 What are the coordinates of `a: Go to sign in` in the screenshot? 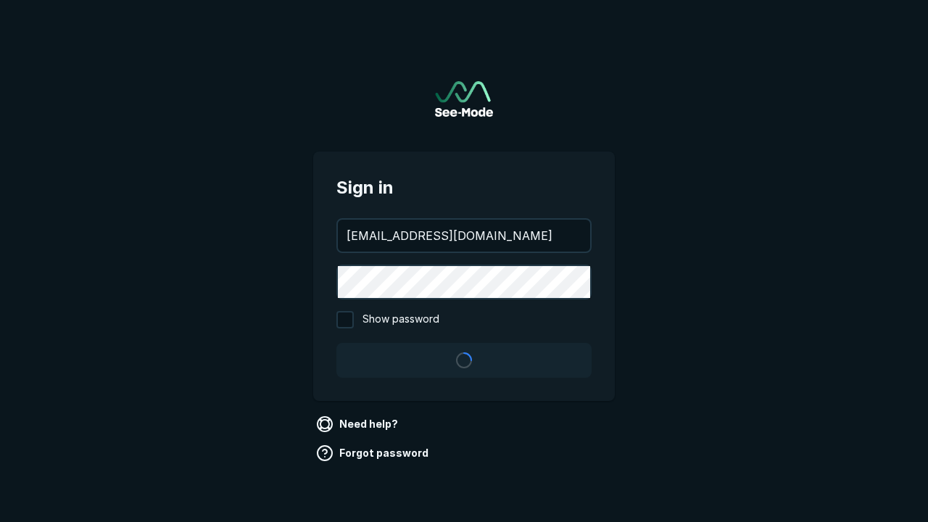 It's located at (464, 99).